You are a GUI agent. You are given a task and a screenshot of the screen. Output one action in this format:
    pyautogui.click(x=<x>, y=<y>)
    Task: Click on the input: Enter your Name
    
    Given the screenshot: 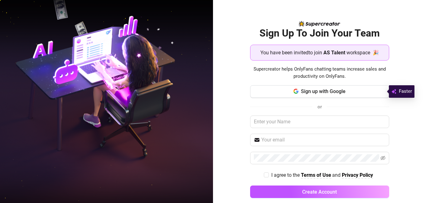 What is the action you would take?
    pyautogui.click(x=320, y=122)
    